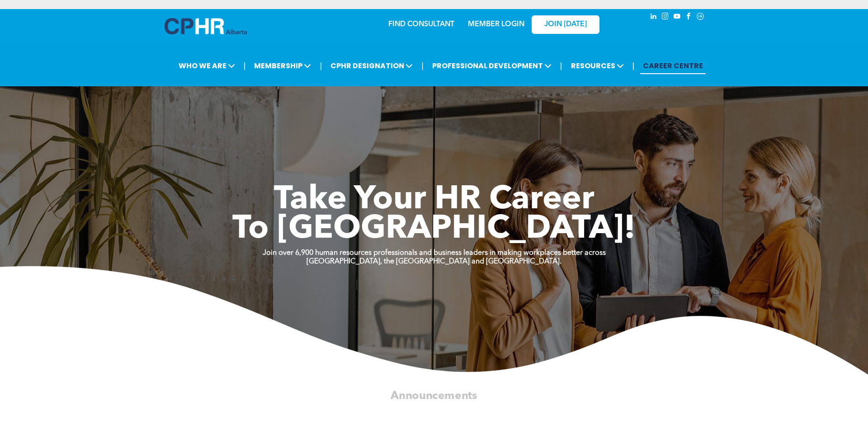 This screenshot has width=868, height=427. I want to click on span: WHO WE ARE, so click(207, 66).